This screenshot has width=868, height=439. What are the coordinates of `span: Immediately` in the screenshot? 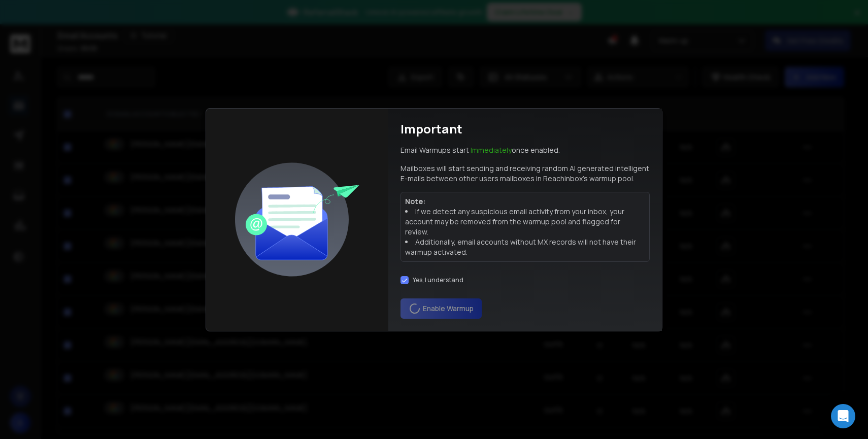 It's located at (491, 150).